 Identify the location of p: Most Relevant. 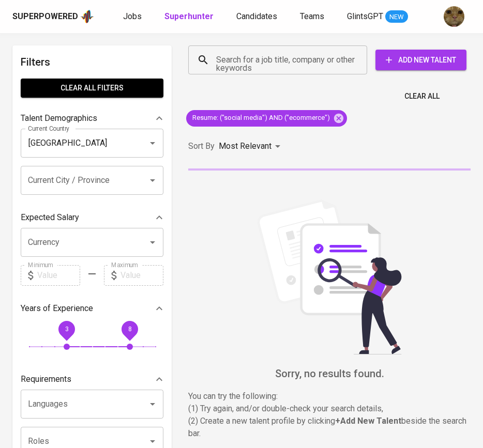
(245, 146).